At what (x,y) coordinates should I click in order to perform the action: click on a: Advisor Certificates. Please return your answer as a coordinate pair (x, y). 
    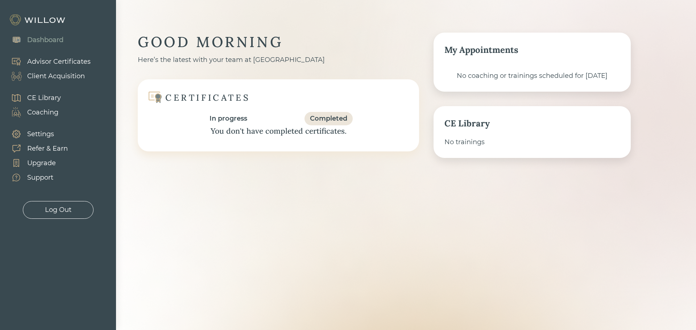
    Looking at the image, I should click on (47, 62).